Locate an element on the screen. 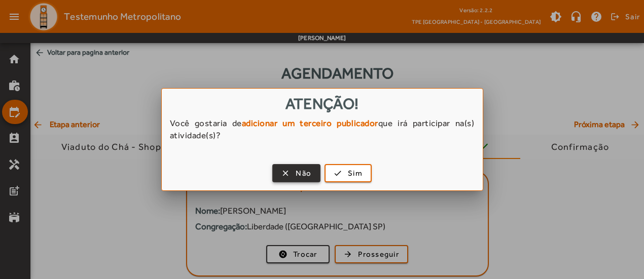 The image size is (644, 279). div: Você gostaria de que irá participar na(s) atividade(s)? is located at coordinates (322, 134).